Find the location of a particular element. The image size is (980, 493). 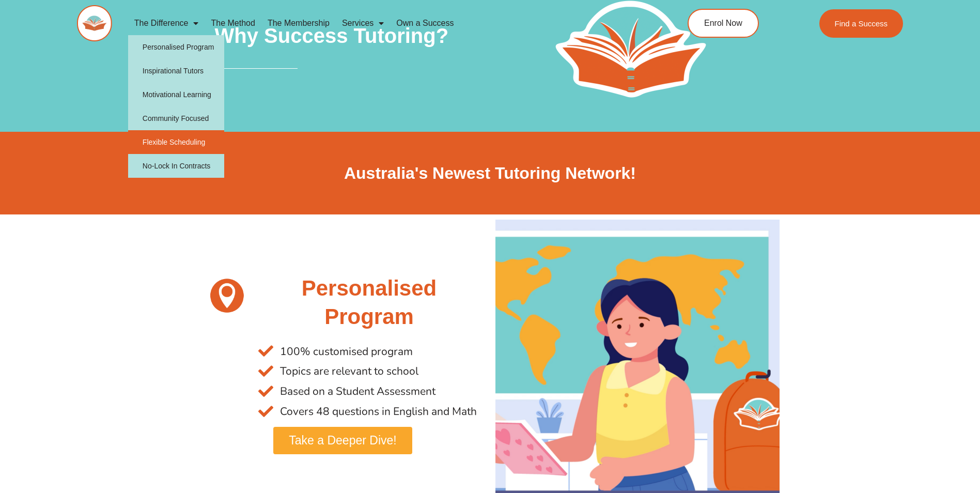

a: Own a Success is located at coordinates (425, 23).